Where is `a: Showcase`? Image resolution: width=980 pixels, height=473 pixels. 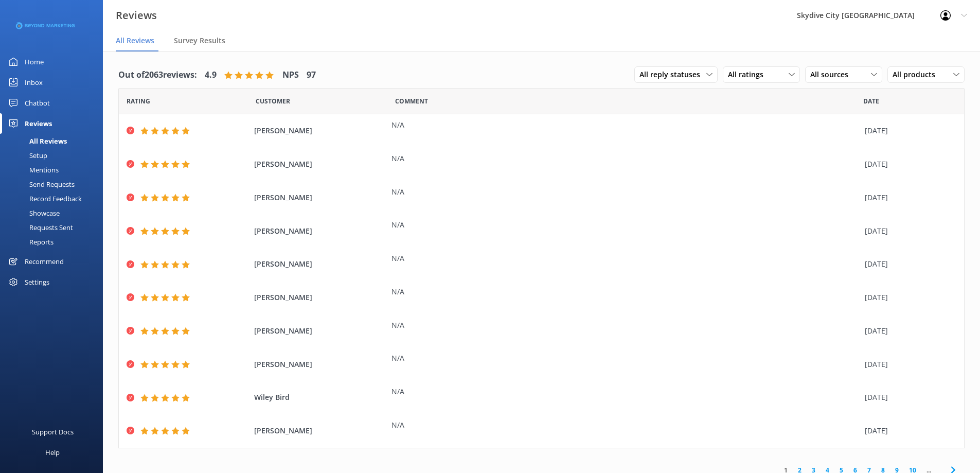
a: Showcase is located at coordinates (54, 213).